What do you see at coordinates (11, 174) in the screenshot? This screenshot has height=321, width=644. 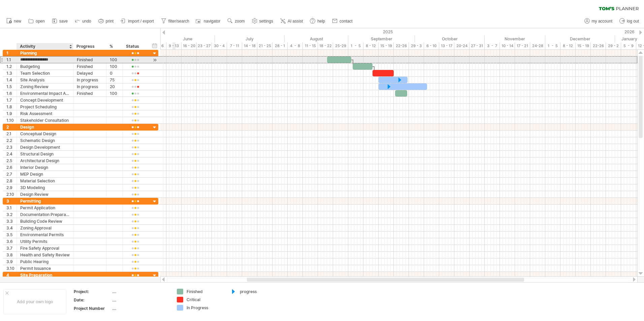 I see `div: 2.7` at bounding box center [11, 174].